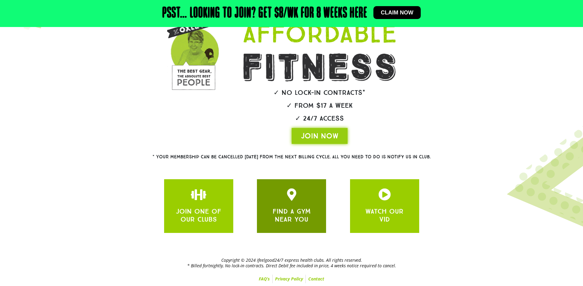 The height and width of the screenshot is (286, 583). Describe the element at coordinates (319, 136) in the screenshot. I see `a: JOIN NOW` at that location.